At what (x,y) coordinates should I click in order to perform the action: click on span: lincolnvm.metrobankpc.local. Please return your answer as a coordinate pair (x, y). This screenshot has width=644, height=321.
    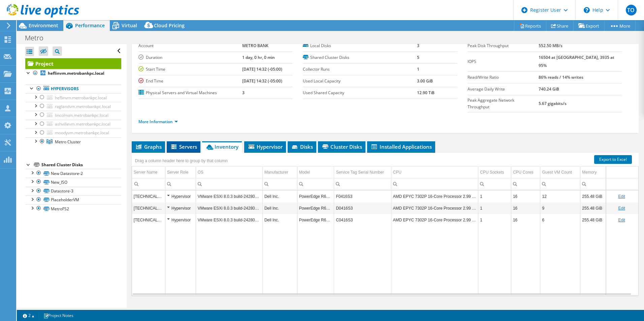
    Looking at the image, I should click on (82, 115).